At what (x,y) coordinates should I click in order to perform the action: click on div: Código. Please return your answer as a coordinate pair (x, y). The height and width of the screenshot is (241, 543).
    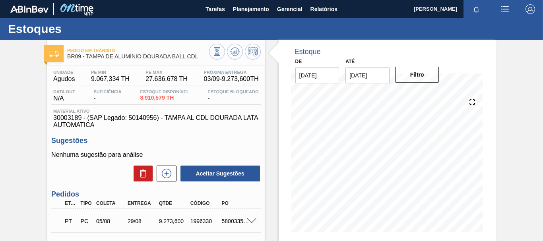
    Looking at the image, I should click on (205, 204).